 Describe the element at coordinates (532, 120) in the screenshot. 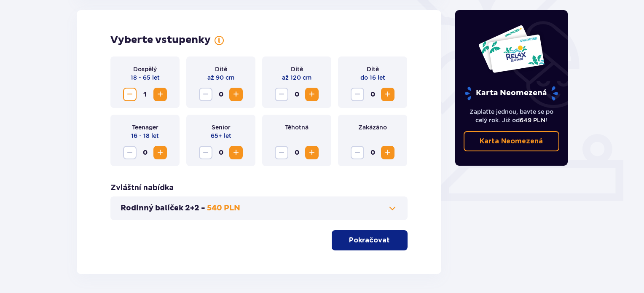

I see `font: 649 PLN` at that location.